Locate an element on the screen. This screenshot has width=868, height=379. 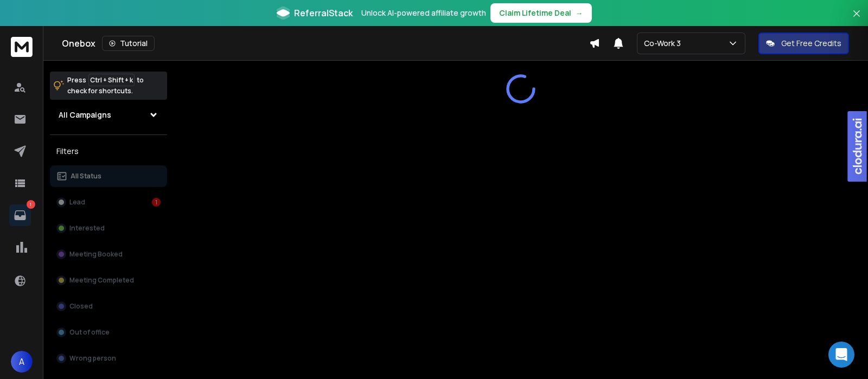
button: Get Free Credits is located at coordinates (803, 44).